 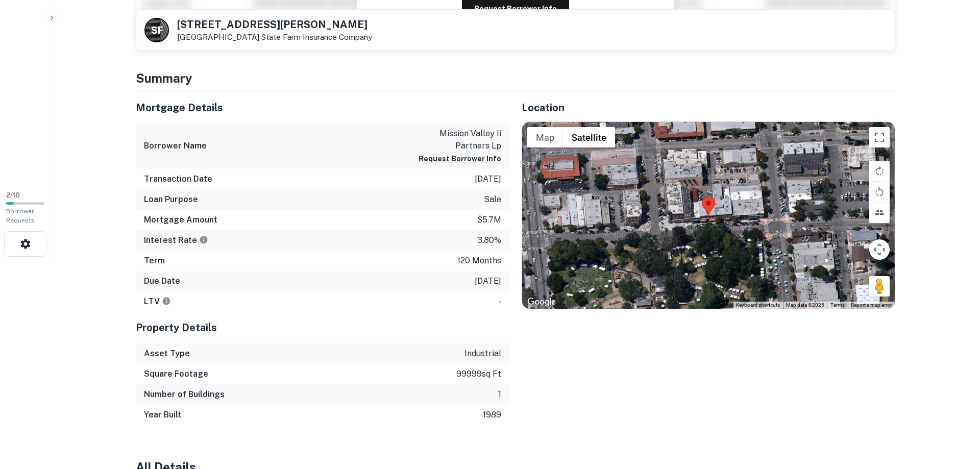 I want to click on button: Drag Pegman onto the map to open Street View, so click(x=879, y=286).